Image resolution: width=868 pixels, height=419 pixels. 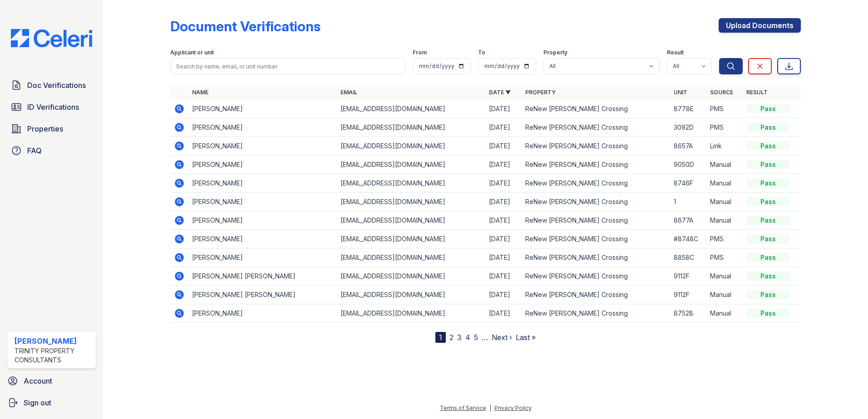 I want to click on a: Terms of Service, so click(x=463, y=408).